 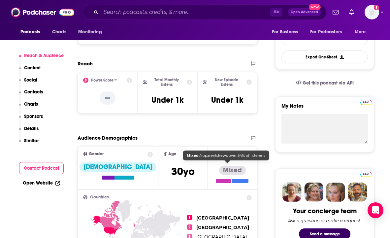 I want to click on p: Charts, so click(x=31, y=104).